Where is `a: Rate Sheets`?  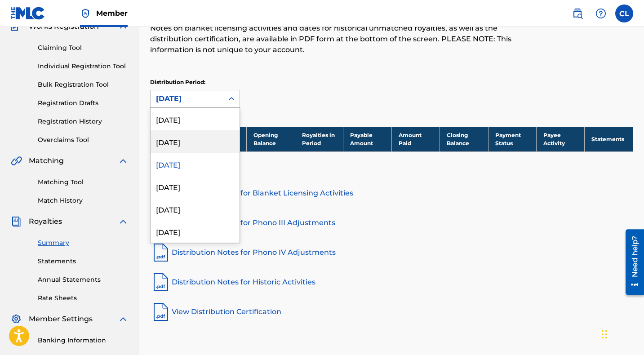
a: Rate Sheets is located at coordinates (83, 298).